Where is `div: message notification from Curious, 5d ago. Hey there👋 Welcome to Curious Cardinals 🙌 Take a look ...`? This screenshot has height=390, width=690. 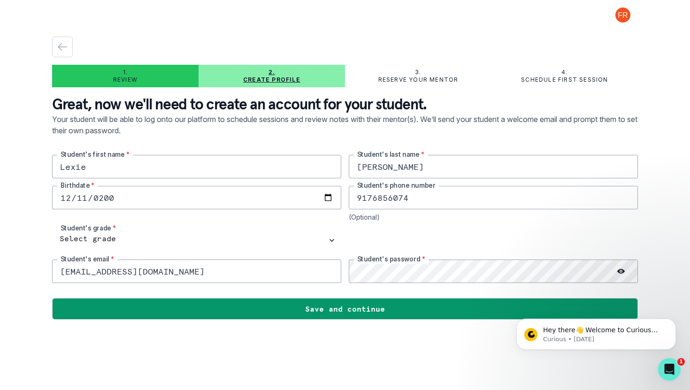
div: message notification from Curious, 5d ago. Hey there👋 Welcome to Curious Cardinals 🙌 Take a look ... is located at coordinates (94, 35).